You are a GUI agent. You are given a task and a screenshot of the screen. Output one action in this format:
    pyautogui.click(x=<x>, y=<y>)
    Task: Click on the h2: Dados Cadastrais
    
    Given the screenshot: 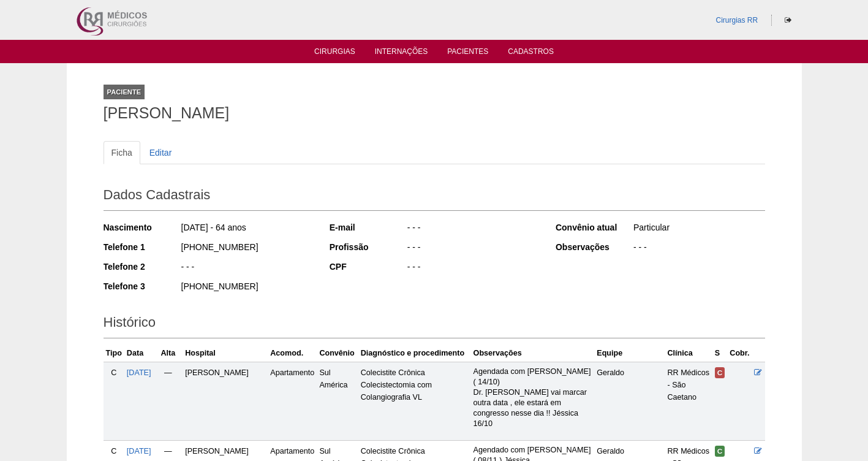 What is the action you would take?
    pyautogui.click(x=434, y=197)
    